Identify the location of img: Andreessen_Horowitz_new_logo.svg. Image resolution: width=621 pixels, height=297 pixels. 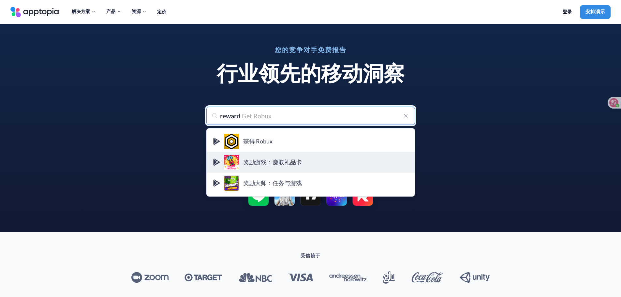
(348, 277).